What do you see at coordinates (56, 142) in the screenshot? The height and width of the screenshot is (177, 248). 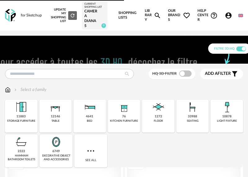 I see `img: Miroir.png` at bounding box center [56, 142].